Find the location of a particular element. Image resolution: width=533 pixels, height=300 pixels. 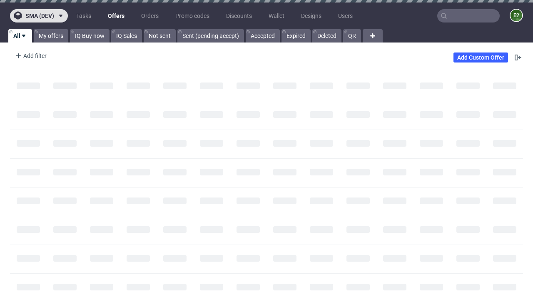

a: QR is located at coordinates (352, 36).